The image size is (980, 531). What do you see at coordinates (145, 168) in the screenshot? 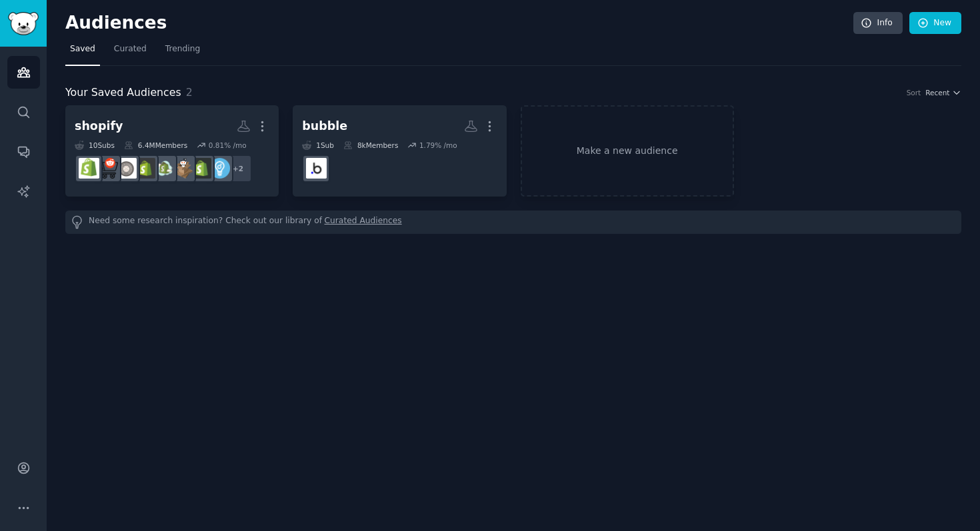
I see `img: reviewmyshopify` at bounding box center [145, 168].